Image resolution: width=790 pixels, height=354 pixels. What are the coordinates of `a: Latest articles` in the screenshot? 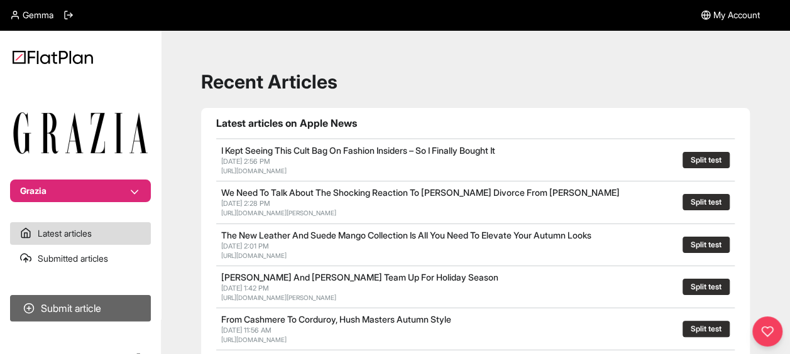 It's located at (80, 234).